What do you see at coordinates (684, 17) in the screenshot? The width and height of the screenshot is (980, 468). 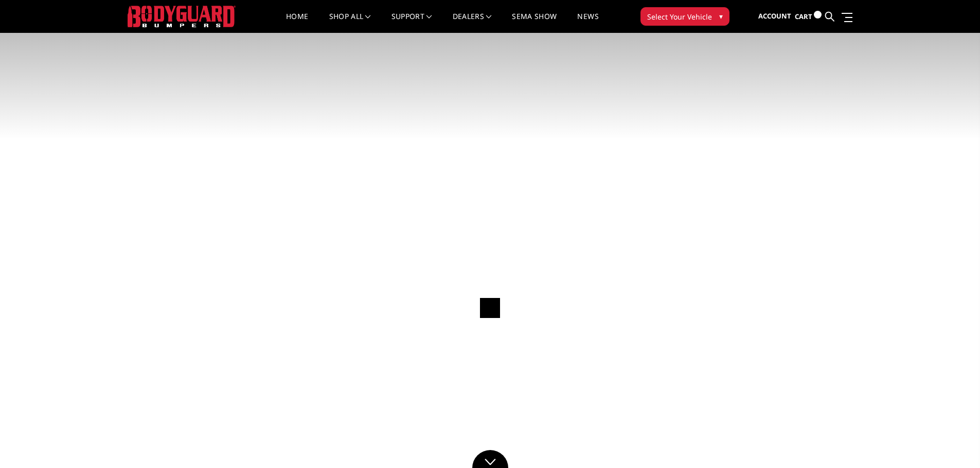 I see `button: Select Your Vehicle` at bounding box center [684, 17].